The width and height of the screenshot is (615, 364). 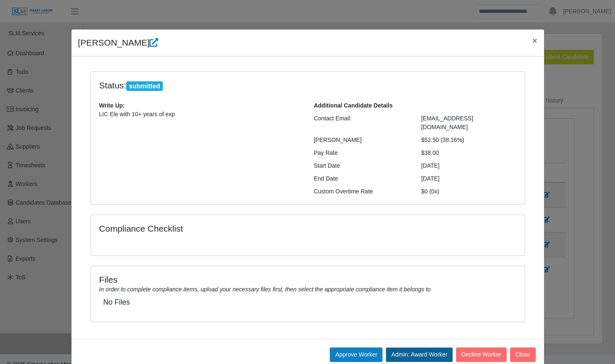 What do you see at coordinates (468, 140) in the screenshot?
I see `div: $52.50 (38.16%)` at bounding box center [468, 140].